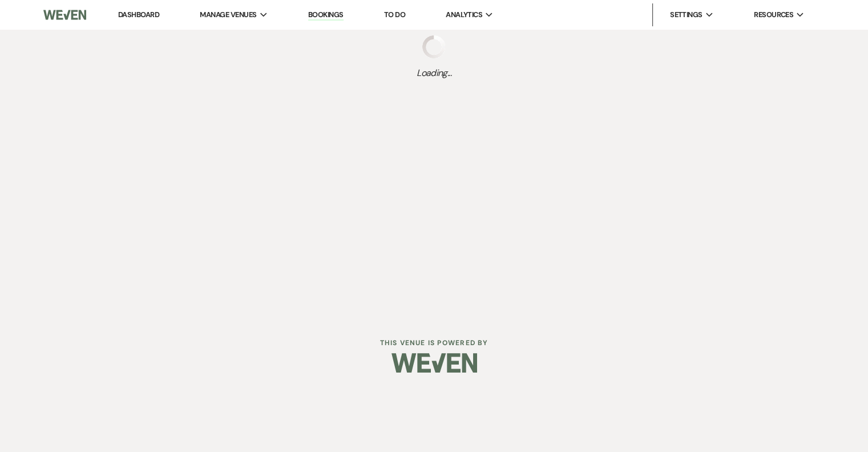 The image size is (868, 452). Describe the element at coordinates (326, 15) in the screenshot. I see `a: Bookings` at that location.